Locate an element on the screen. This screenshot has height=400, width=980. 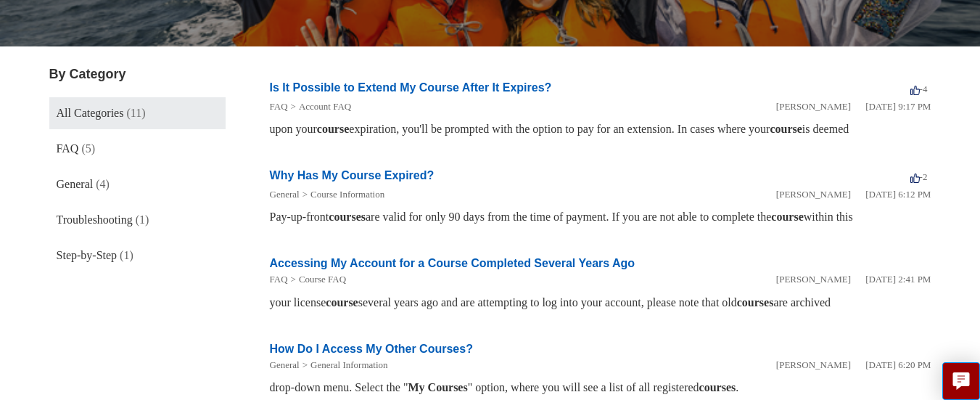
a: General (4) is located at coordinates (137, 184).